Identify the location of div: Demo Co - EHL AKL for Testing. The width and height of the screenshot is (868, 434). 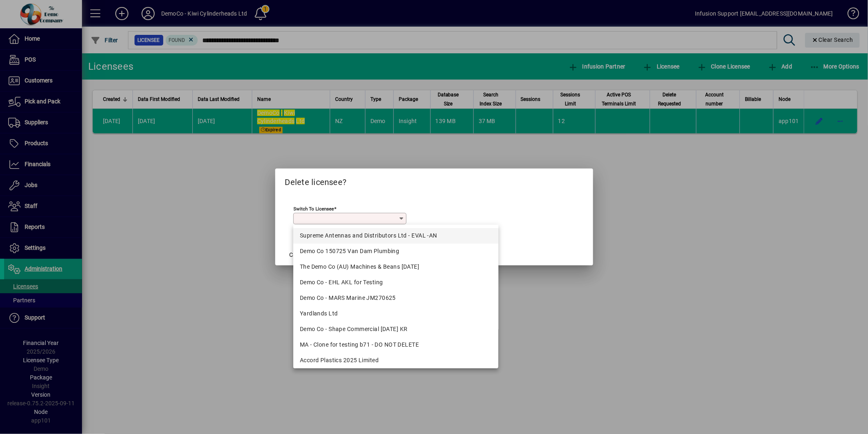
(396, 282).